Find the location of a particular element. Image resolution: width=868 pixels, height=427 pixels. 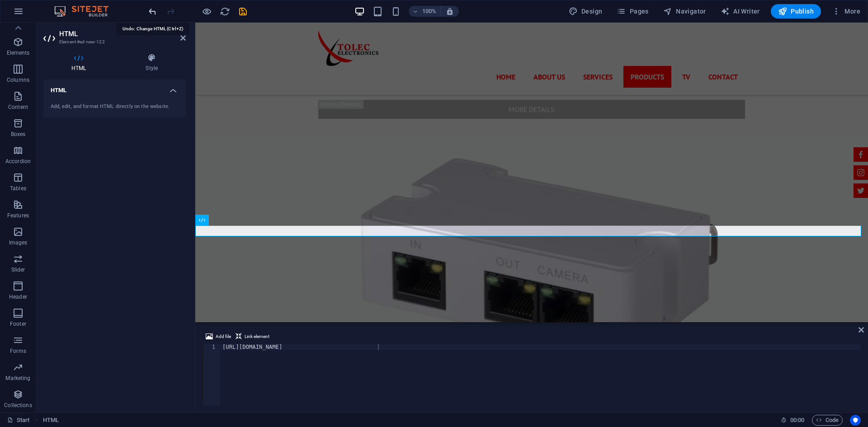

span: Pages is located at coordinates (632, 12).